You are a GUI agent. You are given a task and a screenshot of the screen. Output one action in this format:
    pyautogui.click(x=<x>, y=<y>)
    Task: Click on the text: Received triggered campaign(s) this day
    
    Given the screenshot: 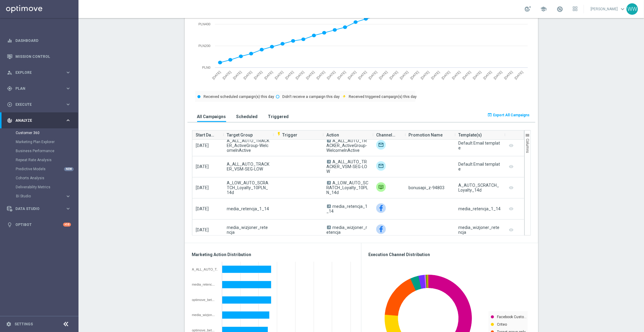 What is the action you would take?
    pyautogui.click(x=382, y=97)
    